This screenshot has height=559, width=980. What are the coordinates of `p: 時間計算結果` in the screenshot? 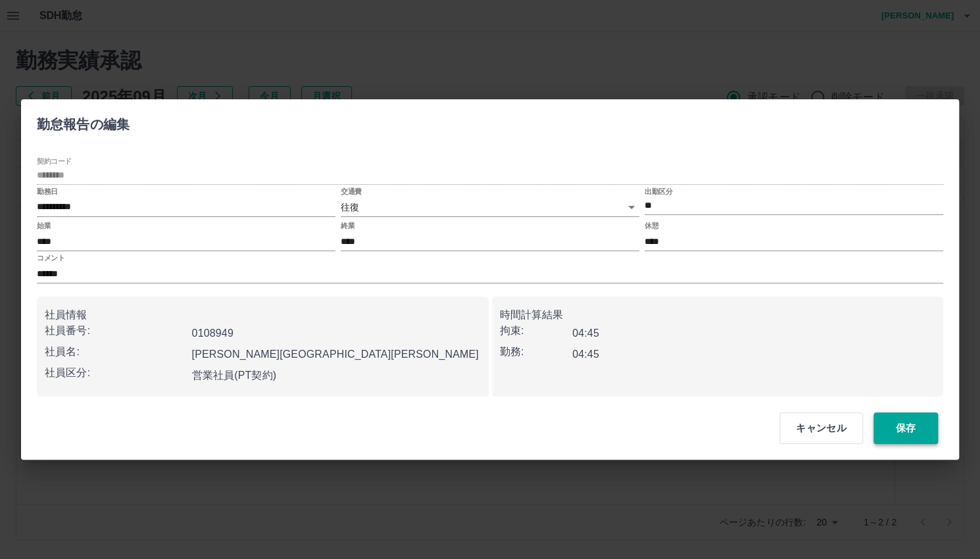 It's located at (718, 315).